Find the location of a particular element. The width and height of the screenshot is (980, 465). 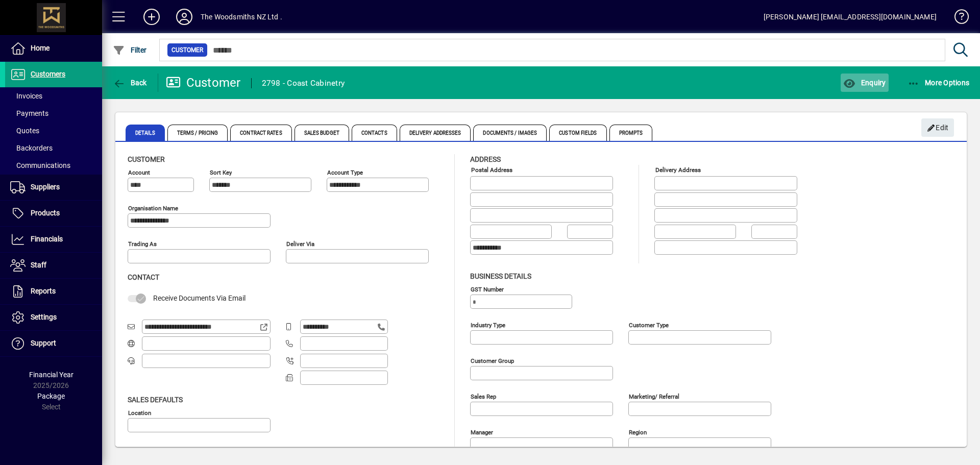

span: Business details is located at coordinates (501, 276).